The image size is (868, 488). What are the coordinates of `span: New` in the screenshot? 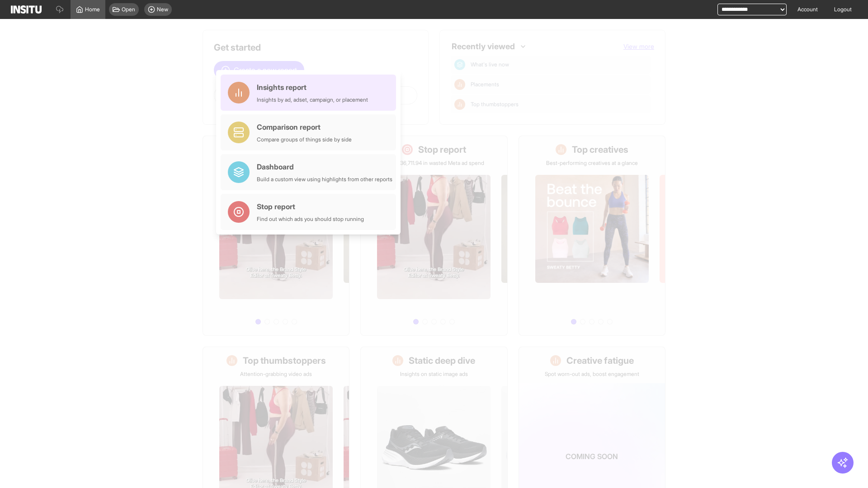 It's located at (163, 10).